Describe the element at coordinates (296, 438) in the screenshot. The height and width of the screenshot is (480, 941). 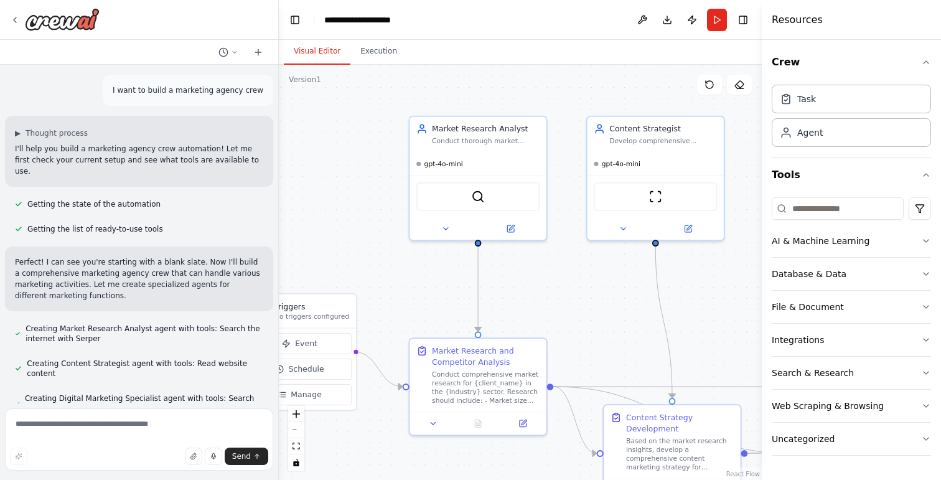
I see `div: React Flow controls` at that location.